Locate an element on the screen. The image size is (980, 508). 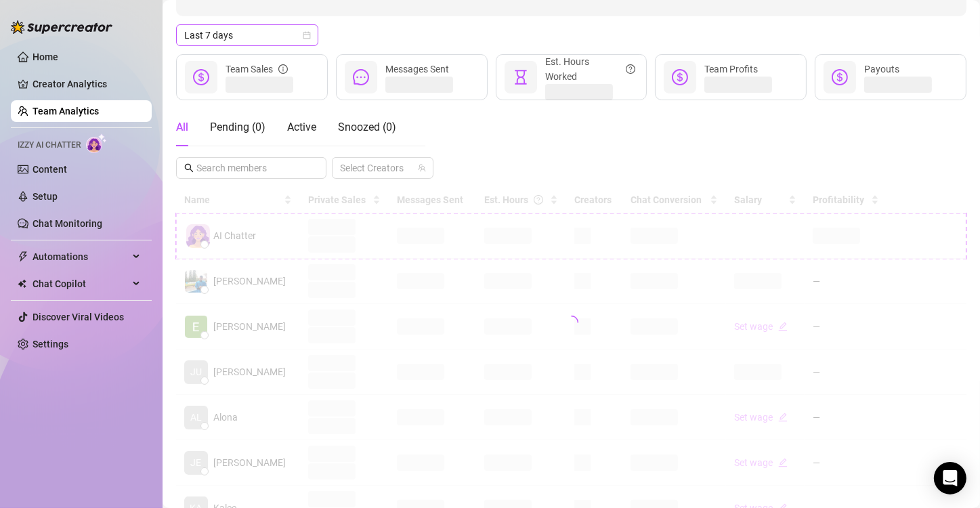
span: Snoozed ( 0 ) is located at coordinates (368, 127).